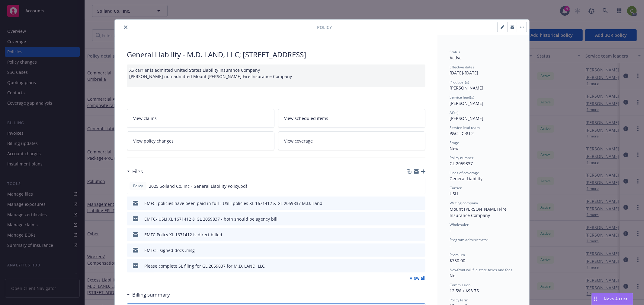 The image size is (644, 305). What do you see at coordinates (126, 27) in the screenshot?
I see `button: close` at bounding box center [126, 27].